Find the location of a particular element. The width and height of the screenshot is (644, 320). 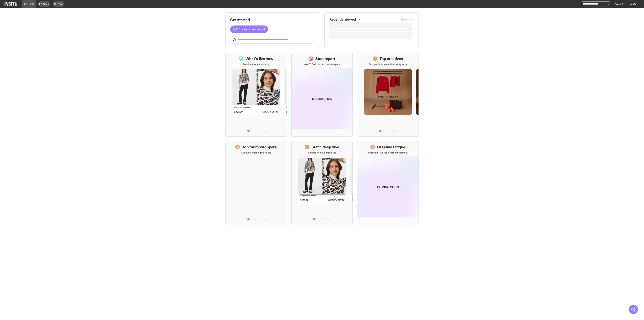

span: Create a new report is located at coordinates (252, 29).